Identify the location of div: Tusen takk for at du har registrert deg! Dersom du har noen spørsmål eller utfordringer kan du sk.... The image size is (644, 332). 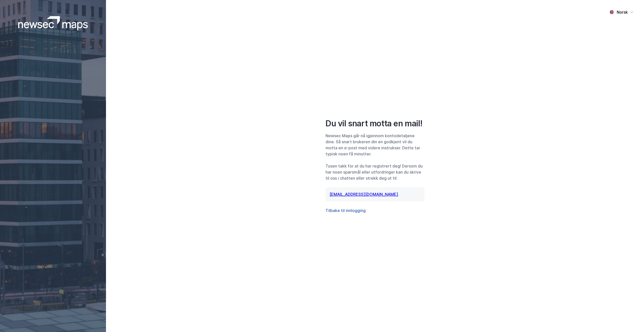
(375, 172).